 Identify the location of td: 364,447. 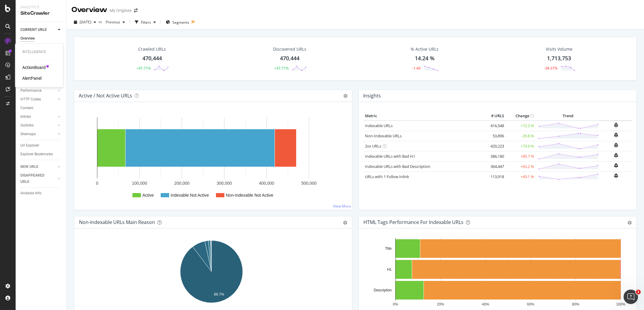
(493, 166).